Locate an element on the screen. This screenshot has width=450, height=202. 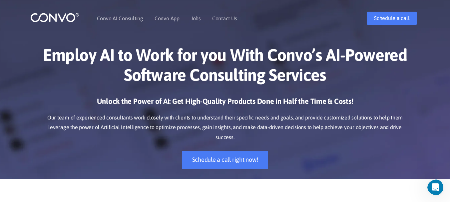
a: Schedule a call is located at coordinates (392, 18).